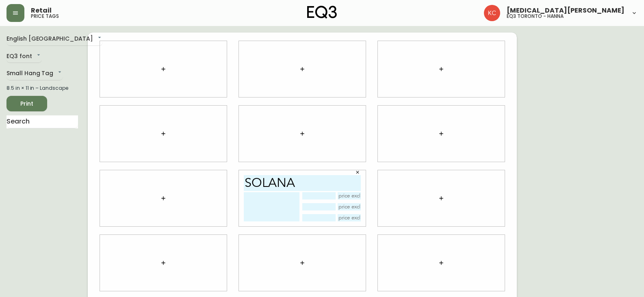 The height and width of the screenshot is (297, 644). What do you see at coordinates (24, 56) in the screenshot?
I see `div: EQ3 font` at bounding box center [24, 56].